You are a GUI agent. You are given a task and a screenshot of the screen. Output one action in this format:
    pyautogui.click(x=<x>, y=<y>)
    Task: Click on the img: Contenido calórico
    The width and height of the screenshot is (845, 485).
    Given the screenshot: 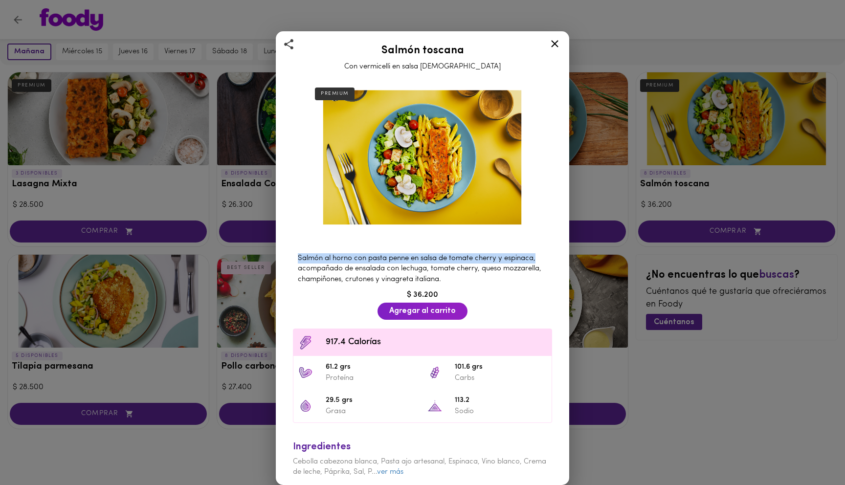 What is the action you would take?
    pyautogui.click(x=306, y=343)
    